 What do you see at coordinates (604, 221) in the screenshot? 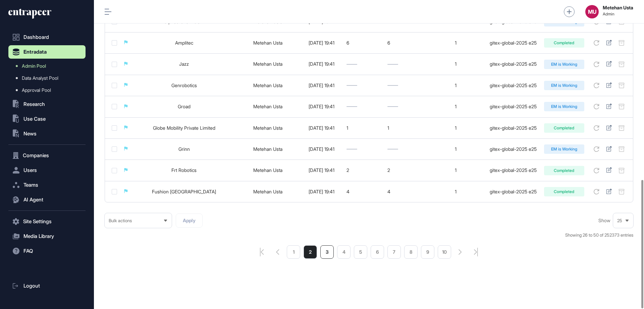
I see `span: Show` at bounding box center [604, 221].